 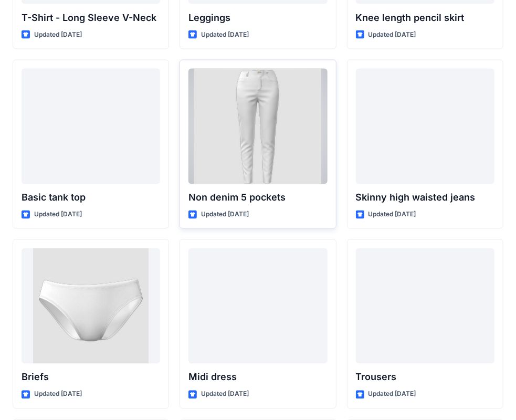 I want to click on p: Basic tank top, so click(x=91, y=198).